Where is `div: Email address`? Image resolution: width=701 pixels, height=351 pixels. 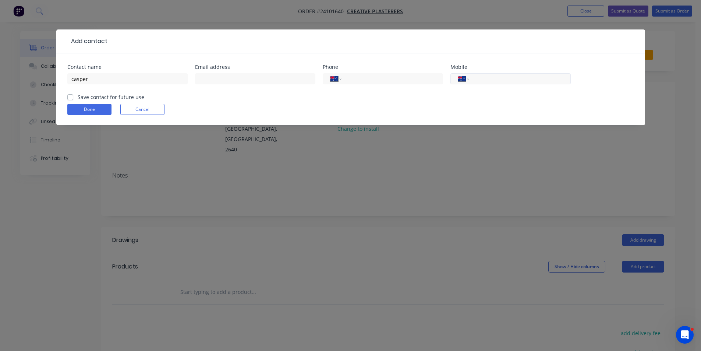
div: Email address is located at coordinates (255, 67).